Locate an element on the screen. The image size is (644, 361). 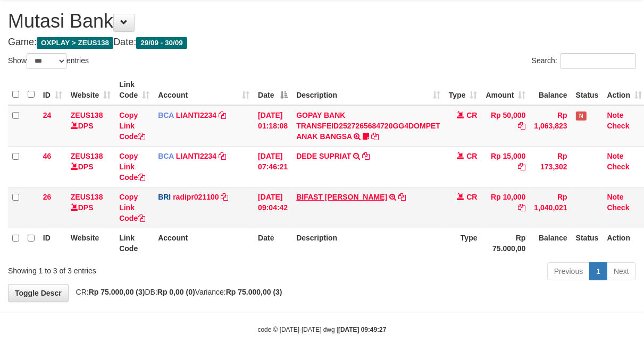
a: Previous is located at coordinates (568, 271).